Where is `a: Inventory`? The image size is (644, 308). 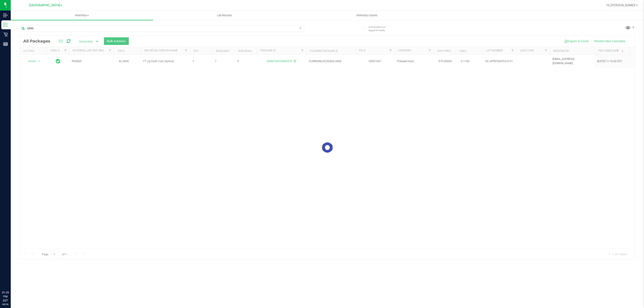
a: Inventory is located at coordinates (82, 15).